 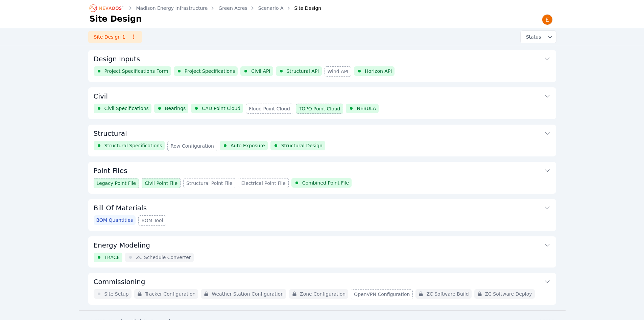 I want to click on span: Legacy Point File, so click(x=116, y=183).